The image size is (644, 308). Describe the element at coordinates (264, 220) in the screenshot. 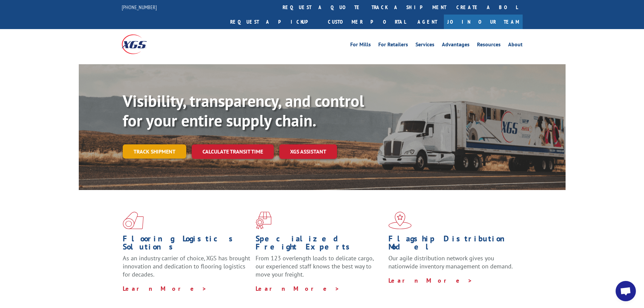

I see `img: xgs-icon-focused-on-flooring-red` at that location.